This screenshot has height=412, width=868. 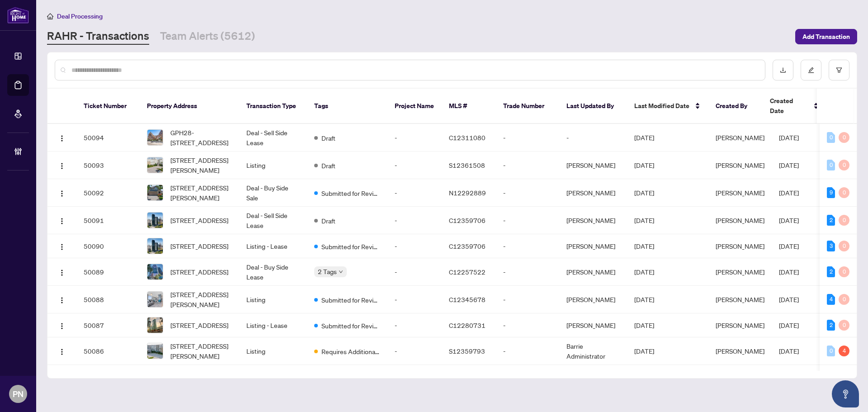 What do you see at coordinates (347, 107) in the screenshot?
I see `th: Tags` at bounding box center [347, 107].